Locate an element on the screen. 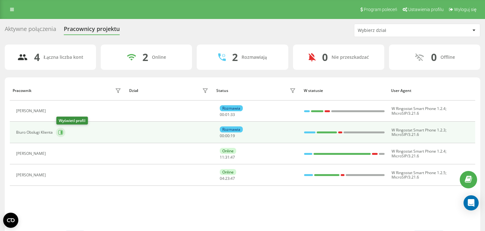  span: 11 is located at coordinates (222, 157).